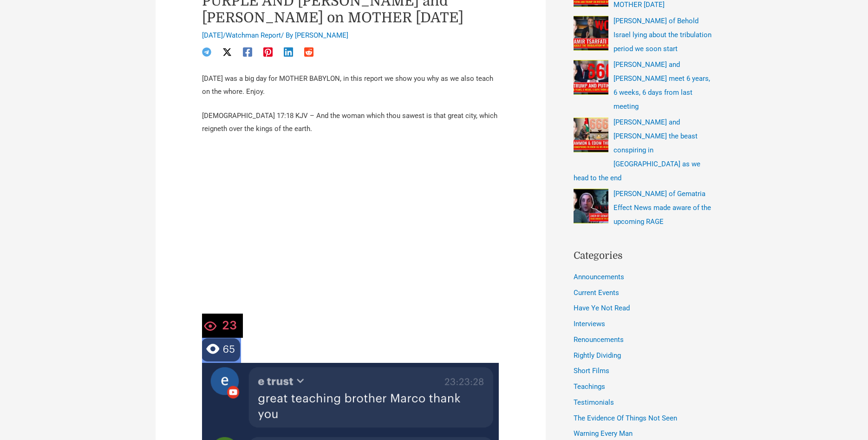  What do you see at coordinates (589, 387) in the screenshot?
I see `a: Teachings` at bounding box center [589, 387].